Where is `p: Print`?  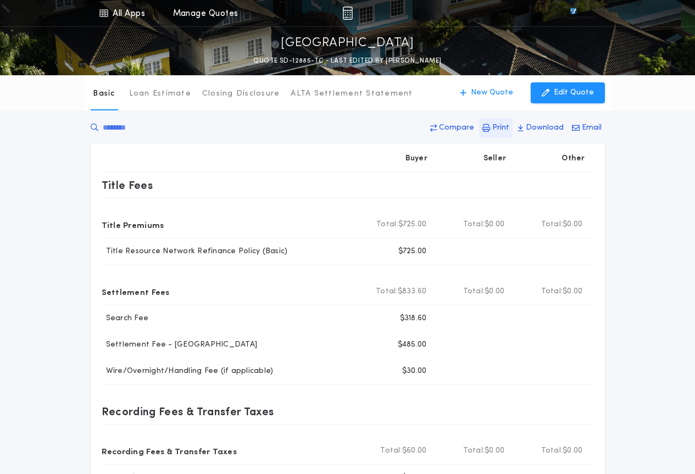 p: Print is located at coordinates (500, 128).